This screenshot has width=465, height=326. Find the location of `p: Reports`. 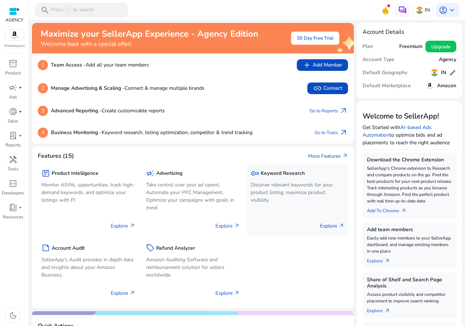

p: Reports is located at coordinates (13, 145).